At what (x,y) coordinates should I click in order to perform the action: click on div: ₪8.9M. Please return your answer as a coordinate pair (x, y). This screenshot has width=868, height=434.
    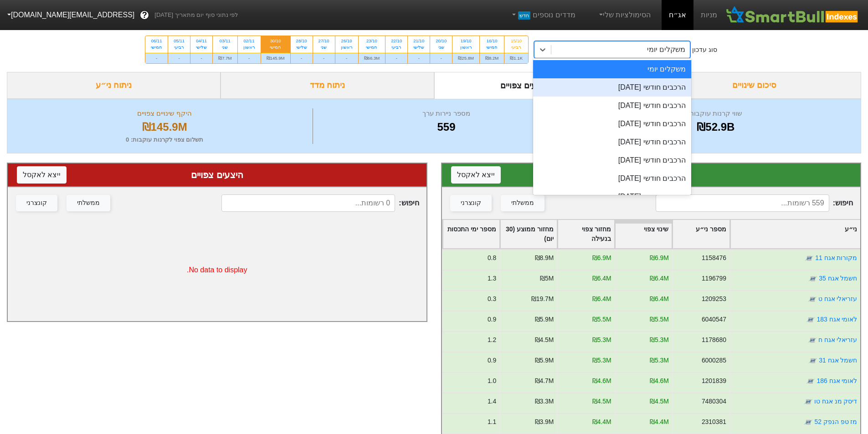
    Looking at the image, I should click on (544, 257).